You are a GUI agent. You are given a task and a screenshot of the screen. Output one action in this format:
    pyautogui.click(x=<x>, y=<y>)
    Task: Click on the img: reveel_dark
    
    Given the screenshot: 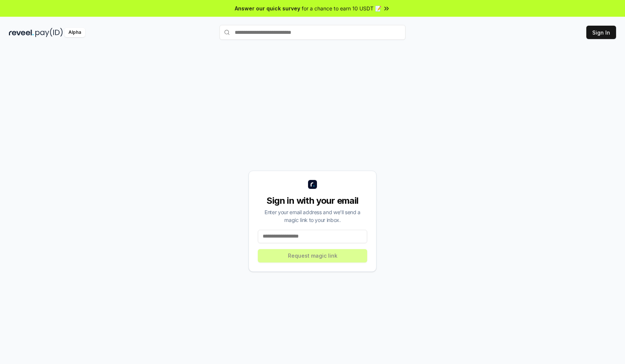 What is the action you would take?
    pyautogui.click(x=21, y=32)
    